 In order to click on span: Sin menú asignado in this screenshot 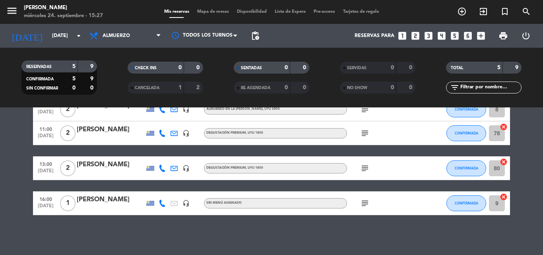, I will do `click(224, 203)`.